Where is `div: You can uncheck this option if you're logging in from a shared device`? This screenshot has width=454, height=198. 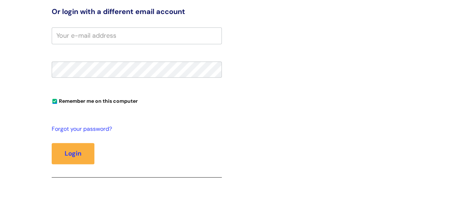
div: You can uncheck this option if you're logging in from a shared device is located at coordinates (137, 101).